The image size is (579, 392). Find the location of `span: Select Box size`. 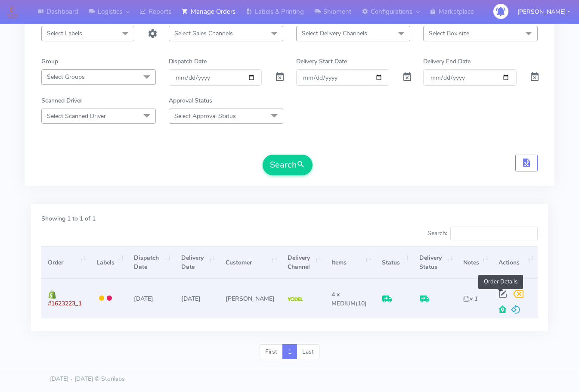

span: Select Box size is located at coordinates (449, 33).